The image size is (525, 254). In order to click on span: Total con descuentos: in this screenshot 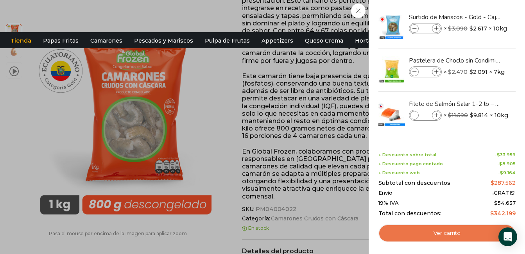, I will do `click(410, 213)`.